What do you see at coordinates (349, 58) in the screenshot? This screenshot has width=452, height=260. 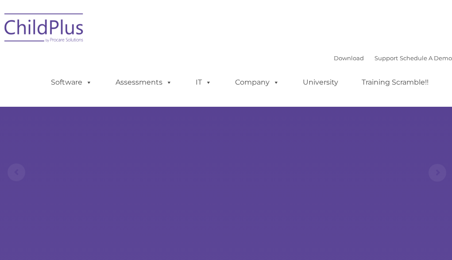 I see `a: Download` at bounding box center [349, 58].